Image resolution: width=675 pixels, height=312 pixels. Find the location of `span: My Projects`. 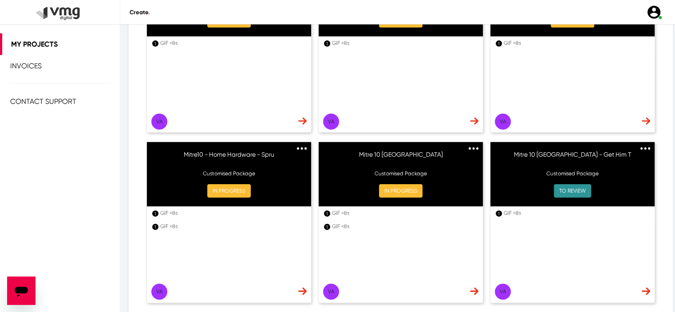

span: My Projects is located at coordinates (34, 44).